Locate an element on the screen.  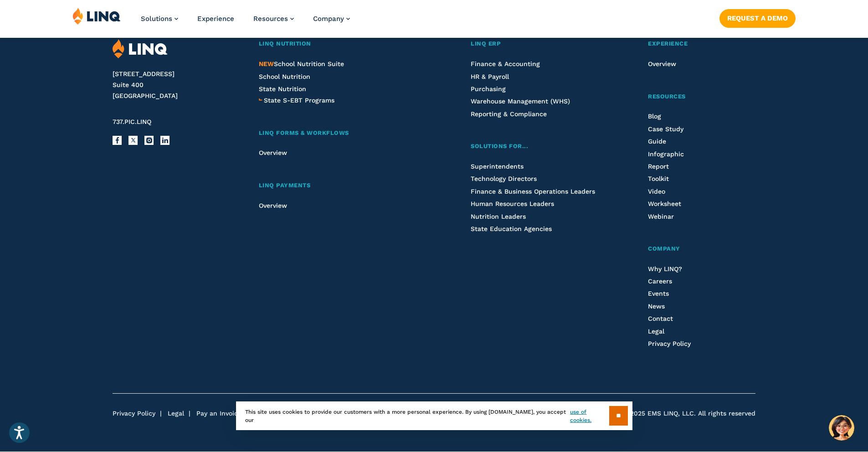
a: Blog is located at coordinates (654, 116).